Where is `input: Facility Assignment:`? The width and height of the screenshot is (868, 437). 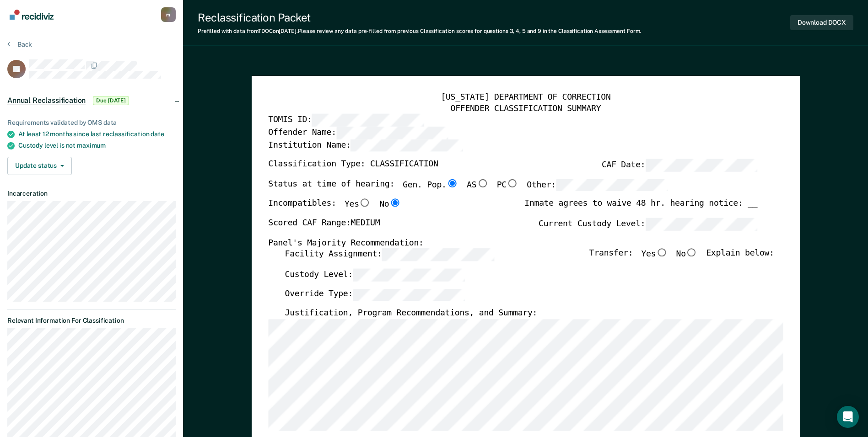
input: Facility Assignment: is located at coordinates (437, 255).